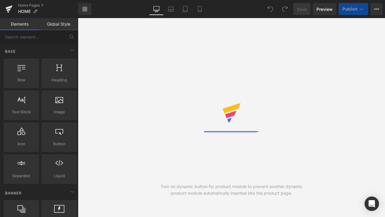  Describe the element at coordinates (285, 9) in the screenshot. I see `button: Redo` at that location.